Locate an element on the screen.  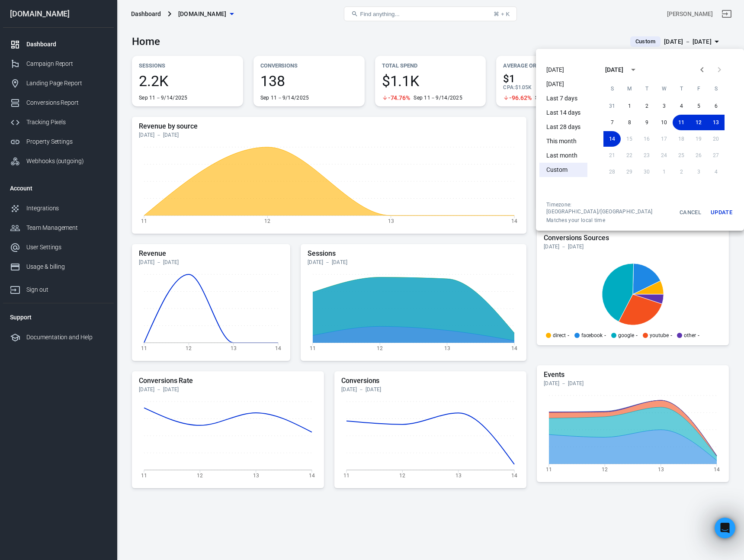
button: 14 is located at coordinates (612, 139).